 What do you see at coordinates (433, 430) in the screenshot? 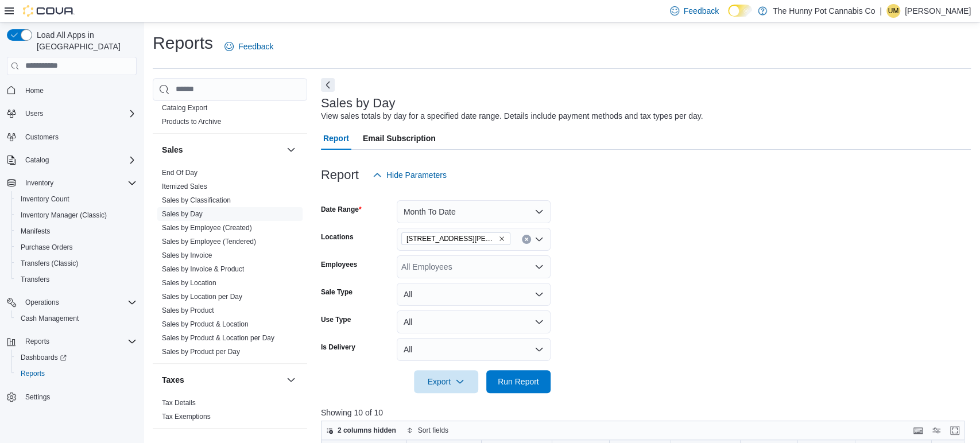
I see `span: Sort fields` at bounding box center [433, 430].